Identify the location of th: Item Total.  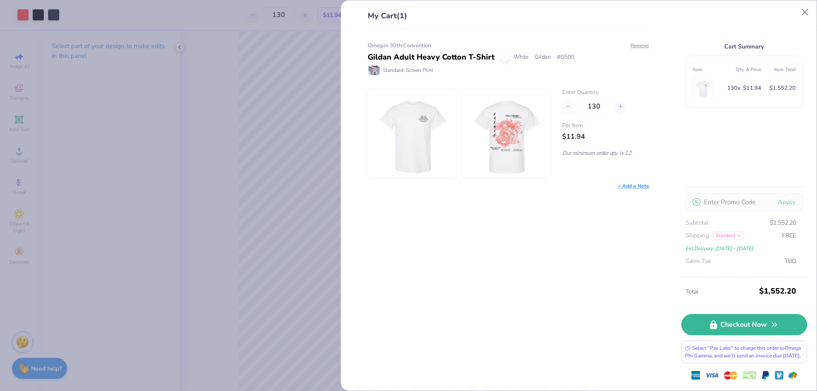
(778, 69).